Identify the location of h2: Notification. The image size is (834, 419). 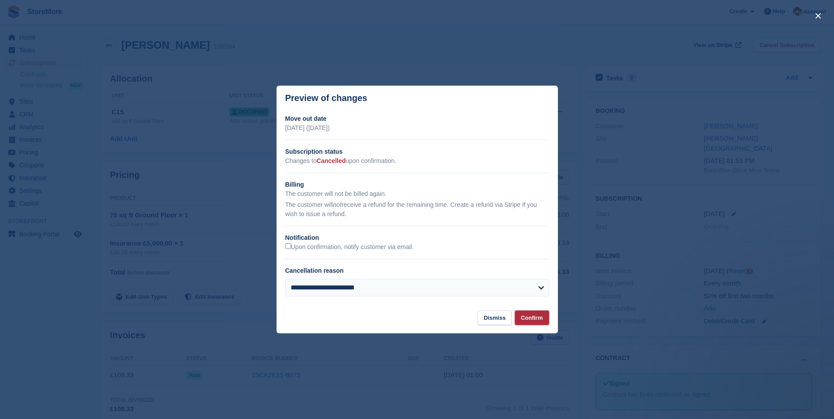
(417, 238).